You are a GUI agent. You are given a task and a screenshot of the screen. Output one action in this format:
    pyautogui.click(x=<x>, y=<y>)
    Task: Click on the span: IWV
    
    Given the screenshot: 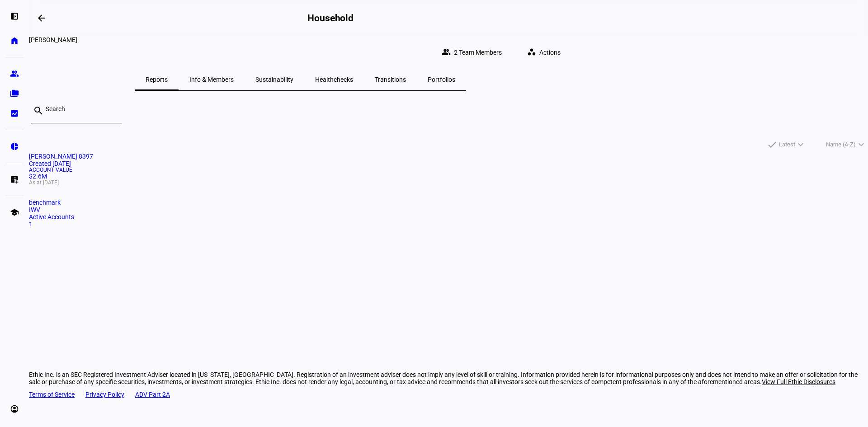 What is the action you would take?
    pyautogui.click(x=34, y=210)
    